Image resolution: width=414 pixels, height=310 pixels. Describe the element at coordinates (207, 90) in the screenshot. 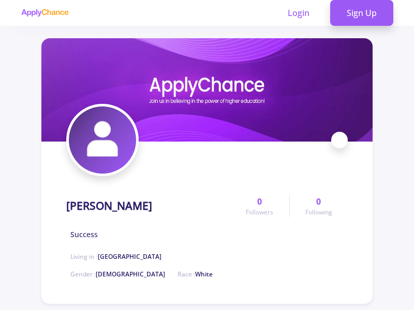

I see `img: Maryam Karimicover image` at that location.